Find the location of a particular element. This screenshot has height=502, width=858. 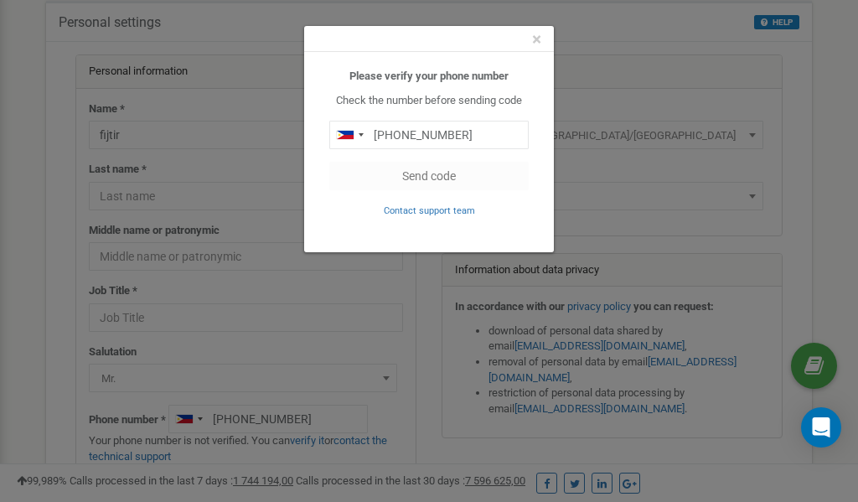

p: Check the number before sending code is located at coordinates (429, 101).